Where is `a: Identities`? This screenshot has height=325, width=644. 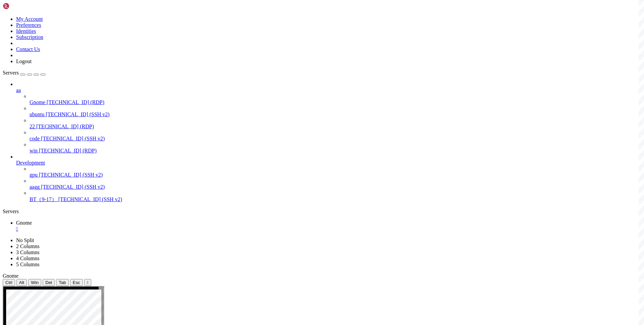
a: Identities is located at coordinates (26, 31).